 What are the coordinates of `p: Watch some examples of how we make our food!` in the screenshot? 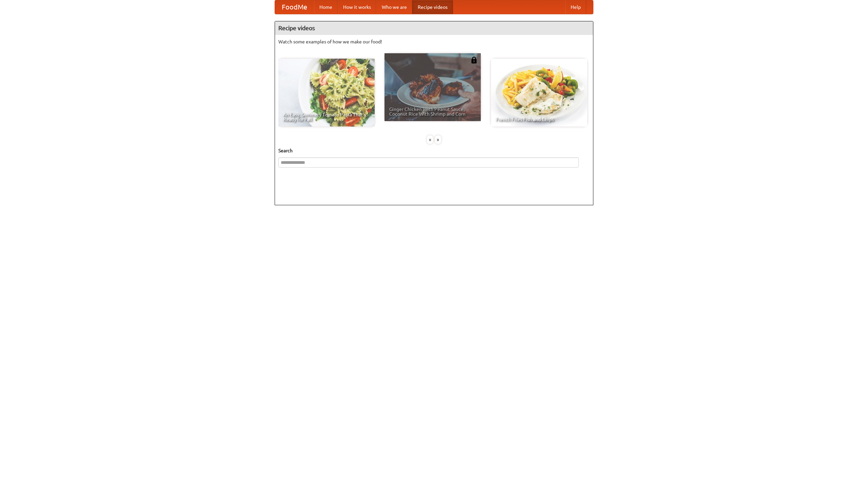 It's located at (434, 42).